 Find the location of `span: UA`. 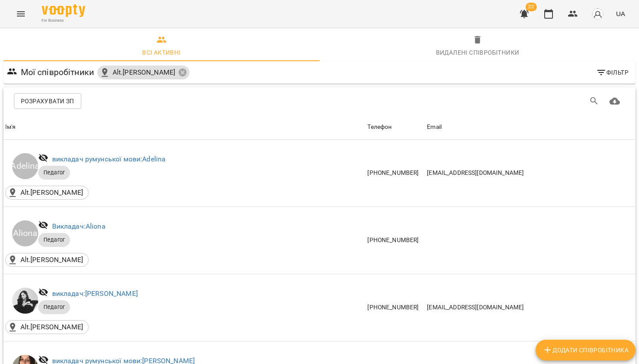

span: UA is located at coordinates (620, 14).